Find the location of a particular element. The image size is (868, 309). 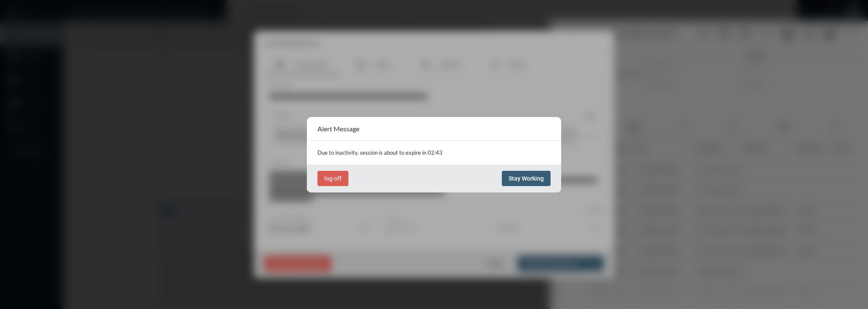

span: log off is located at coordinates (332, 178).